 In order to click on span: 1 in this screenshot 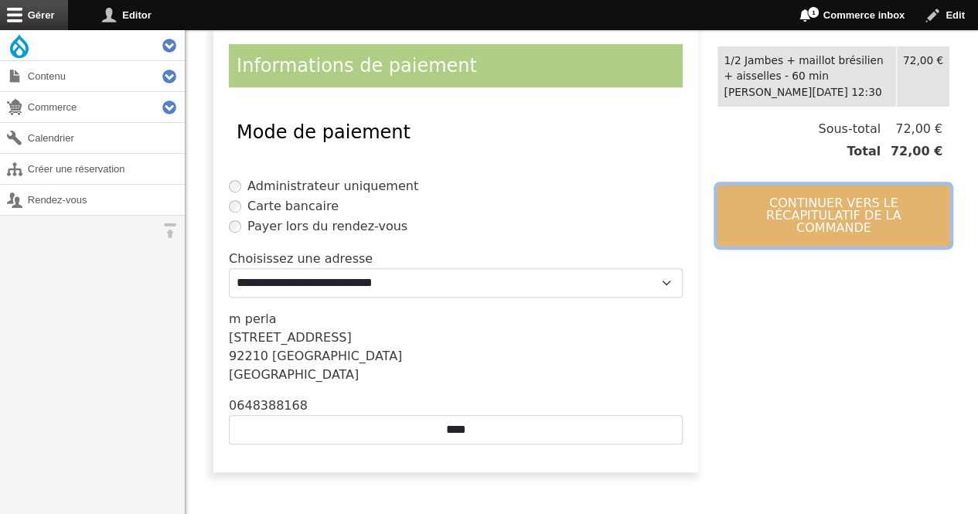, I will do `click(813, 12)`.